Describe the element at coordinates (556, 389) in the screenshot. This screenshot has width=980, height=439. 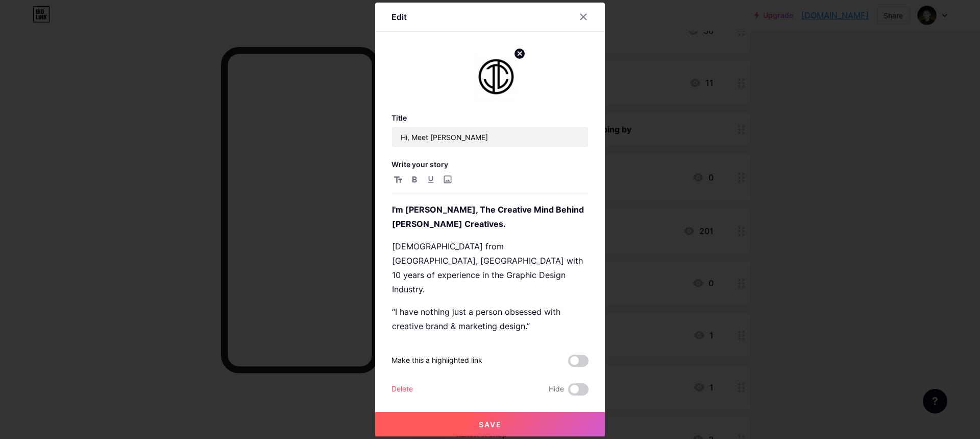
I see `span: Hide` at that location.